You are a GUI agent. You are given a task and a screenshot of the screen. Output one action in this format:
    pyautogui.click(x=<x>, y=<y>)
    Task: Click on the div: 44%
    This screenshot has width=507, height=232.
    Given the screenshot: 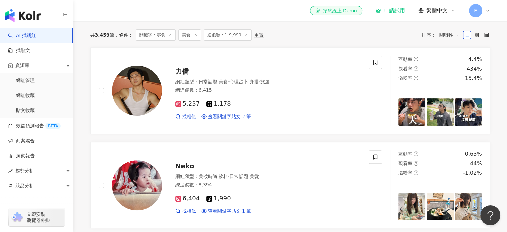 What is the action you would take?
    pyautogui.click(x=476, y=163)
    